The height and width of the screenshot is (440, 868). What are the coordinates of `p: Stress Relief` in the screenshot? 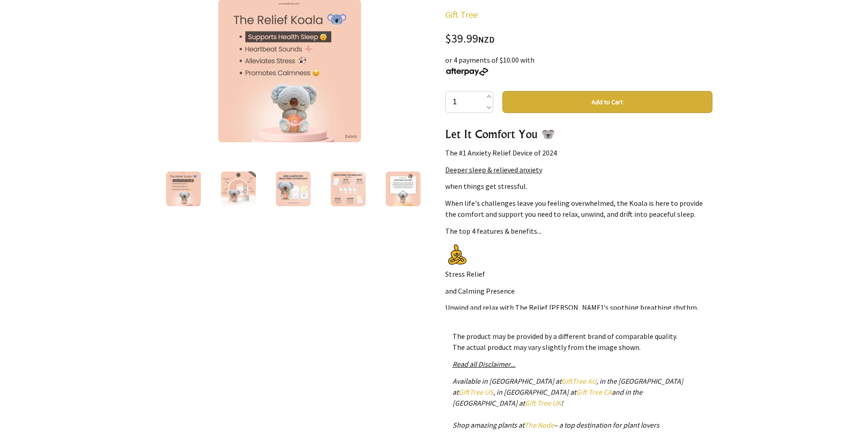 It's located at (579, 274).